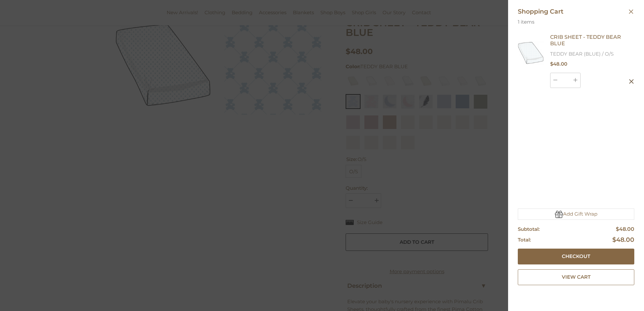  What do you see at coordinates (537, 230) in the screenshot?
I see `div: Subtotal:` at bounding box center [537, 230].